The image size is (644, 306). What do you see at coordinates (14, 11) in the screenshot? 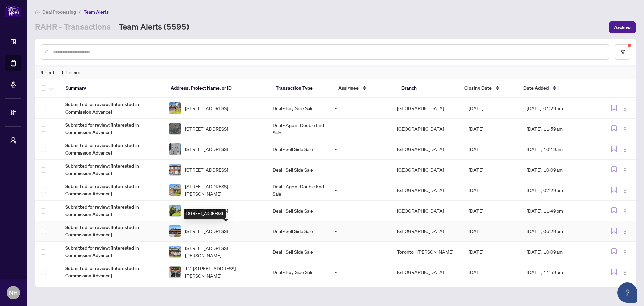
I see `img: logo` at bounding box center [14, 11].